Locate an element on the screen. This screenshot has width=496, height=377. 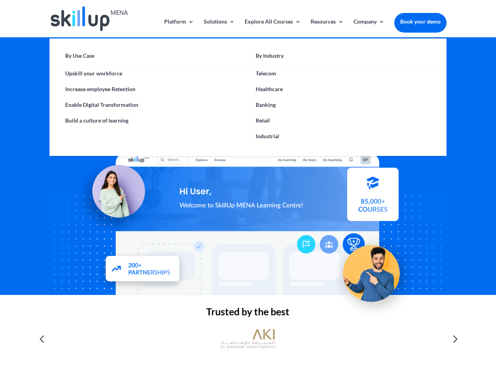
a: Increase employee Retention is located at coordinates (152, 89).